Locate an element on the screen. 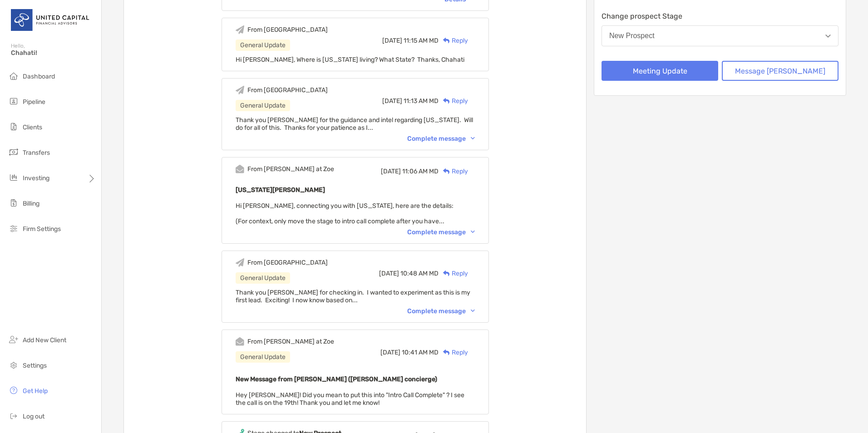 This screenshot has width=868, height=433. span: Firm Settings is located at coordinates (42, 229).